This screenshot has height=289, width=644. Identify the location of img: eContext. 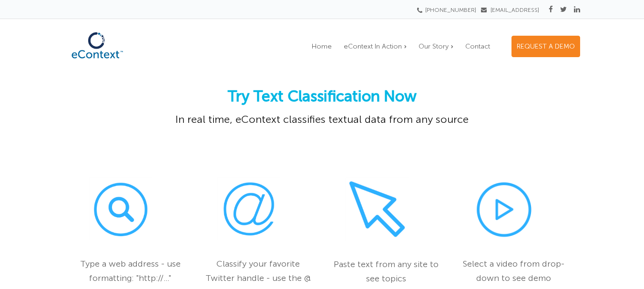
(97, 45).